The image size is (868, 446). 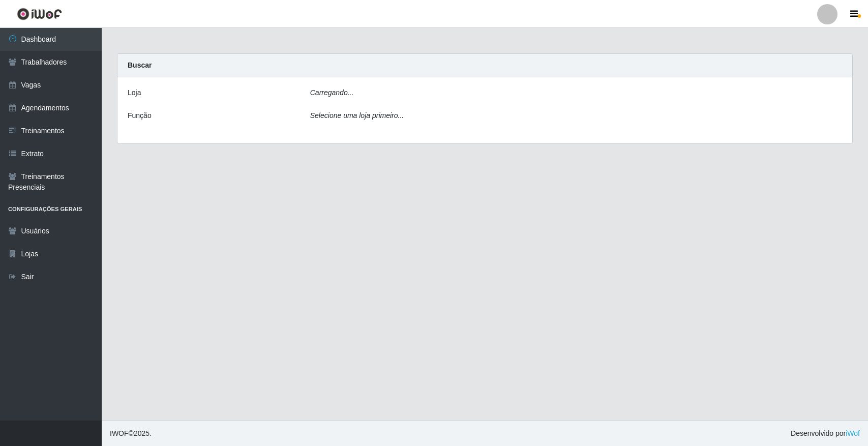 What do you see at coordinates (139, 115) in the screenshot?
I see `label: Função` at bounding box center [139, 115].